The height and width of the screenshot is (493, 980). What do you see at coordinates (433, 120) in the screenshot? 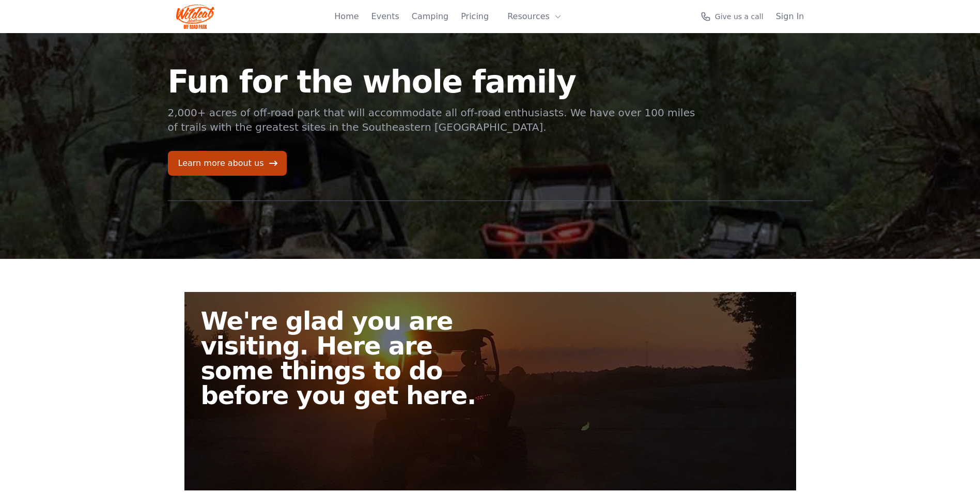
I see `p: 2,000+ acres of off-road park that will accommodate all off-road enthusiasts. We have over 100 mi...` at bounding box center [433, 120].